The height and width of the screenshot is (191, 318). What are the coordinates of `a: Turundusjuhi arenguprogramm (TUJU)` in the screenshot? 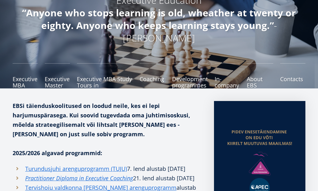 It's located at (76, 169).